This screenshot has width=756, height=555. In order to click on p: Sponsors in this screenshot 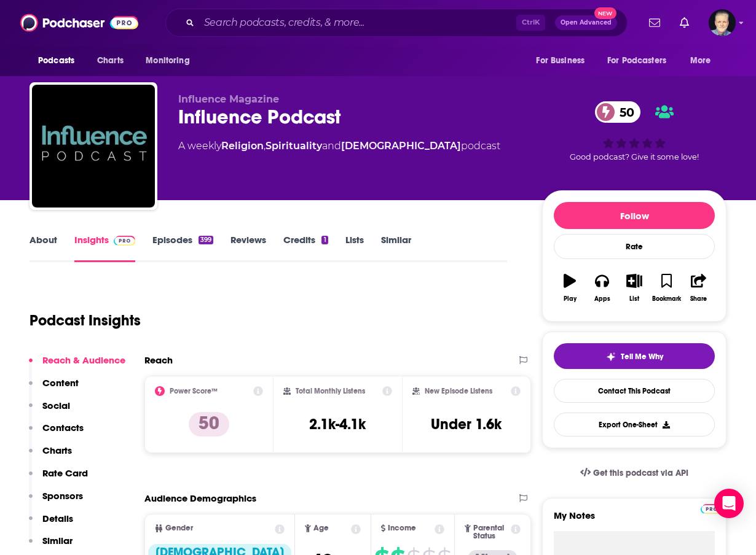, I will do `click(62, 495)`.